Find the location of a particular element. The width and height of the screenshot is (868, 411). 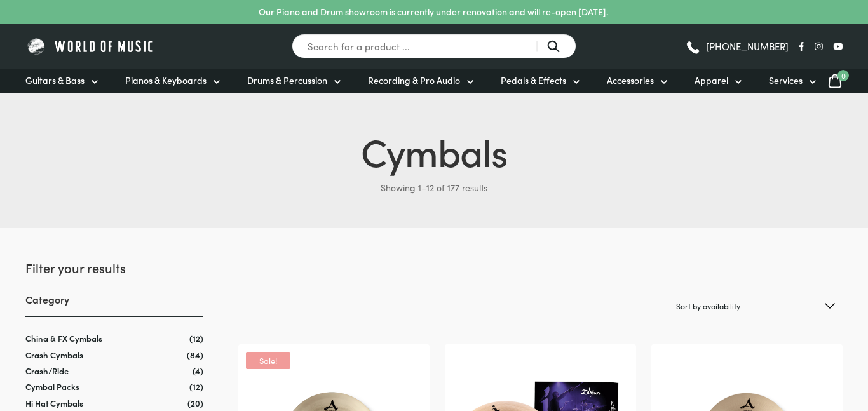

input: Search for a product ... is located at coordinates (434, 46).